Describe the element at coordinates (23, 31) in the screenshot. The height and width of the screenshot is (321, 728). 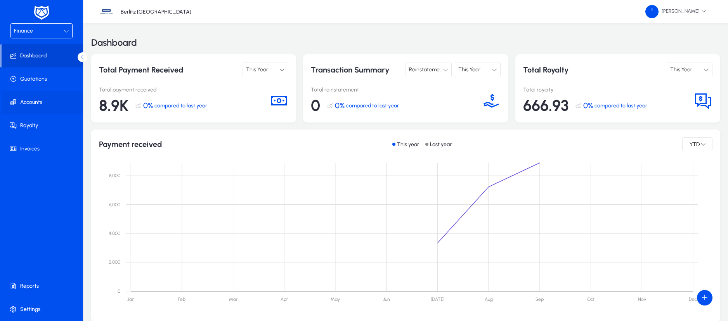
I see `span: Finance` at that location.